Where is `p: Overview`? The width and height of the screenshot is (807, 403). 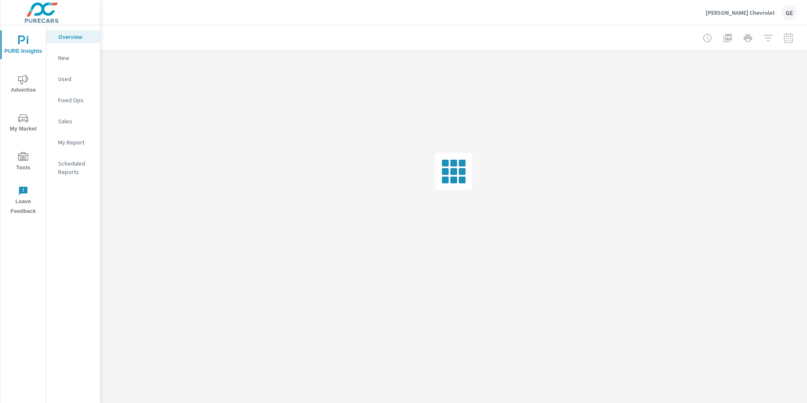 p: Overview is located at coordinates (76, 37).